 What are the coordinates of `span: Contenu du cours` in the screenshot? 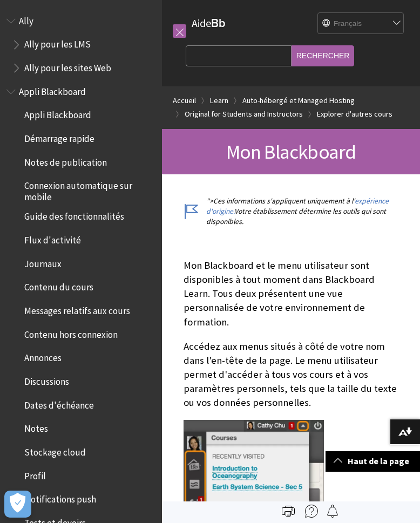 It's located at (59, 286).